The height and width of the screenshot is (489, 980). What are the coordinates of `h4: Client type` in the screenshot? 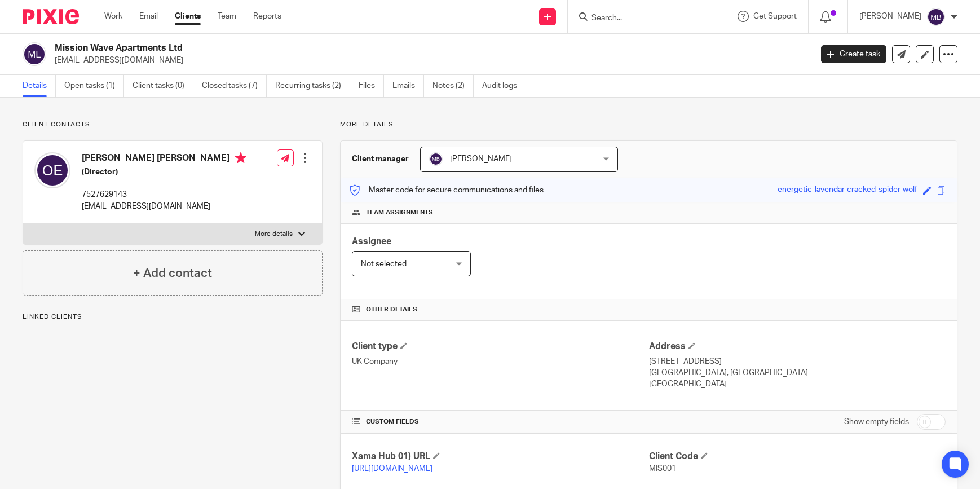 It's located at (500, 346).